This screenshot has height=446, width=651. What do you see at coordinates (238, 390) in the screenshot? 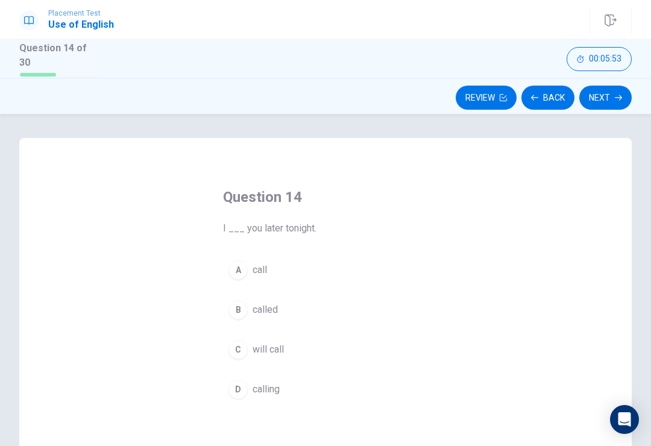
I see `div: D` at bounding box center [238, 390].